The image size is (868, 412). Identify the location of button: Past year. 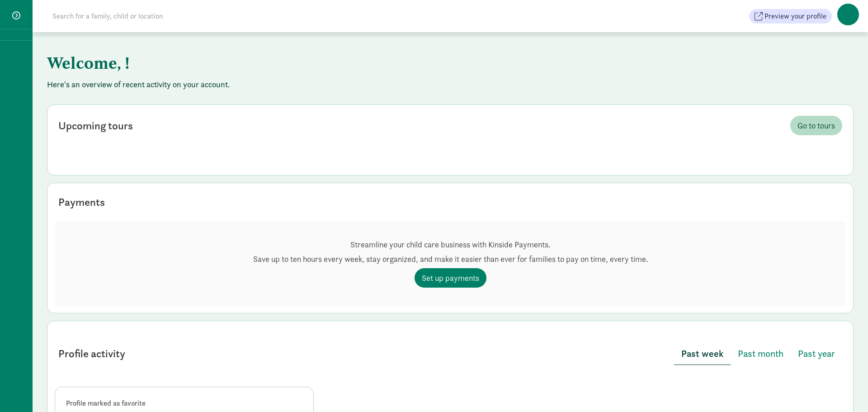
(817, 354).